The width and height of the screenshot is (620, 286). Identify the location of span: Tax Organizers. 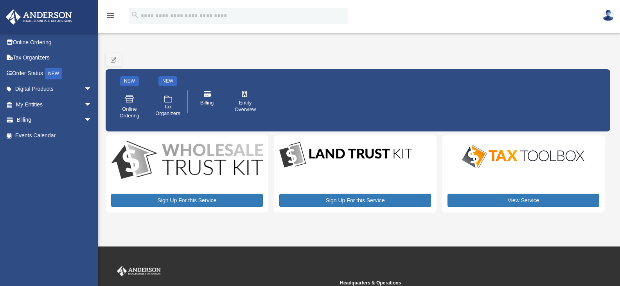
(168, 110).